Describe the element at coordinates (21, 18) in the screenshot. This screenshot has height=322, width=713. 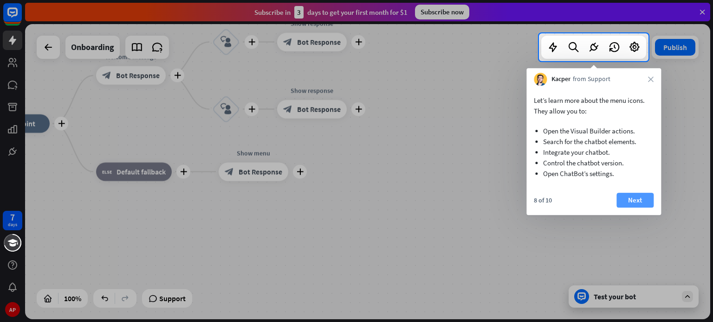
I see `button: Open LiveChat chat widget` at that location.